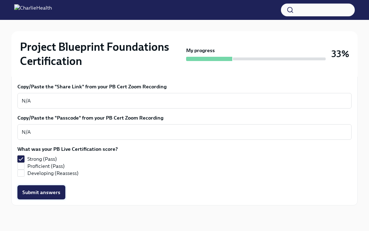 This screenshot has width=369, height=231. I want to click on label: Copy/Paste the "Passcode" from your PB Cert Zoom Recording, so click(184, 118).